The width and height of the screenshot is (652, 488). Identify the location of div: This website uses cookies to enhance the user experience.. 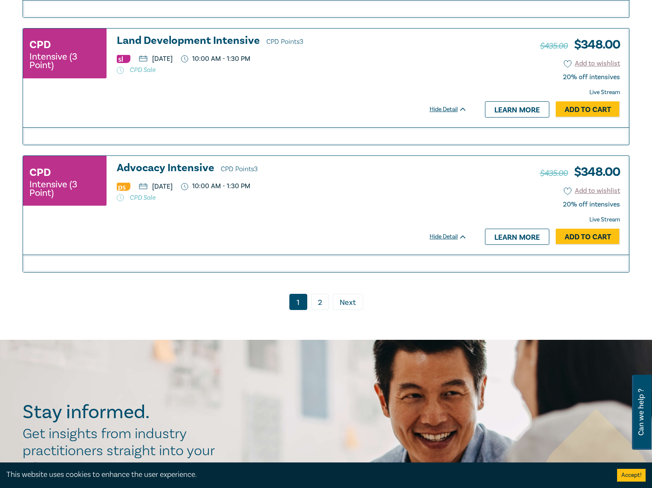
(305, 475).